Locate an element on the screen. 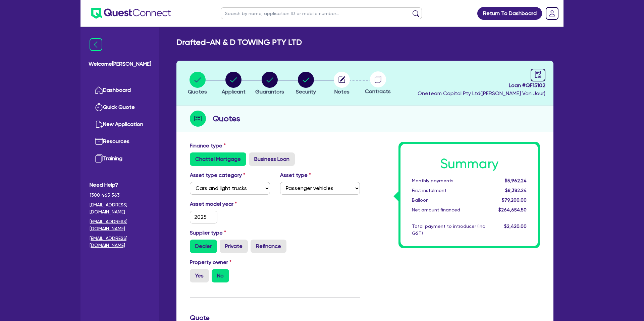 The width and height of the screenshot is (644, 321). label: Supplier type is located at coordinates (208, 233).